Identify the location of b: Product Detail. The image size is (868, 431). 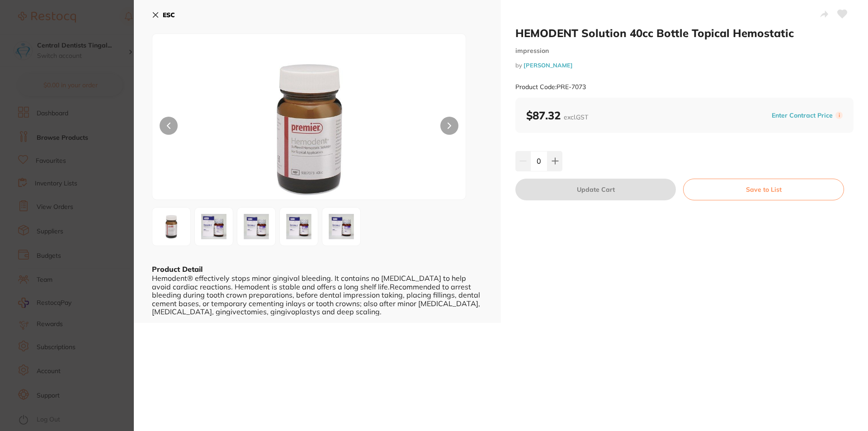
(177, 269).